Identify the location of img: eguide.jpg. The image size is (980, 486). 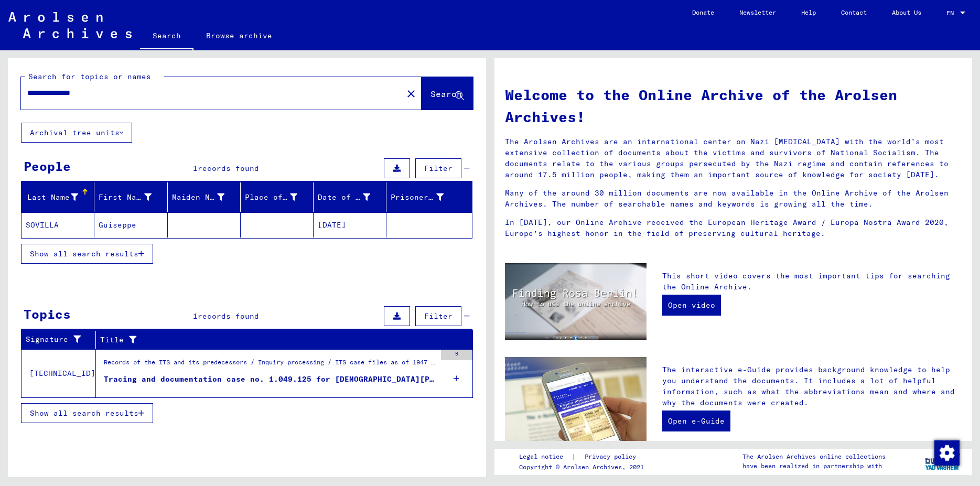
(575, 404).